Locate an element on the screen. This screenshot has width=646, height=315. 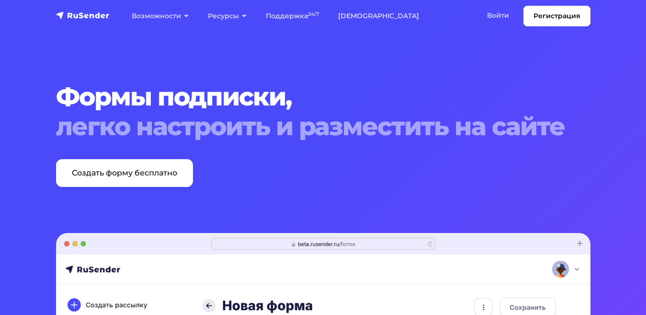
span: легко настроить и разместить на сайте is located at coordinates (323, 127).